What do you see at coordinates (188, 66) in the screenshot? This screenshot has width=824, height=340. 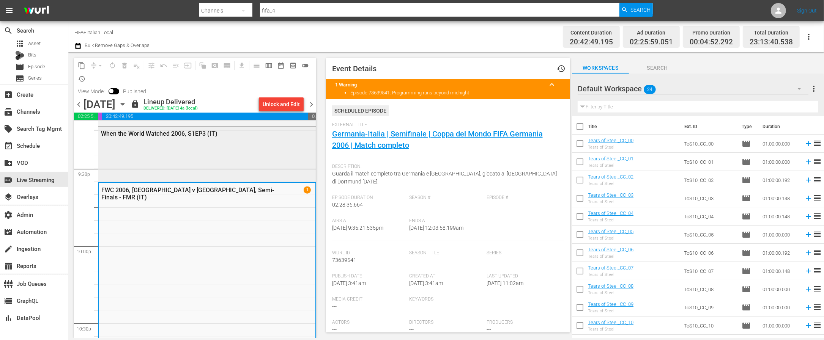 I see `span: Update Metadata from Key Asset` at bounding box center [188, 66].